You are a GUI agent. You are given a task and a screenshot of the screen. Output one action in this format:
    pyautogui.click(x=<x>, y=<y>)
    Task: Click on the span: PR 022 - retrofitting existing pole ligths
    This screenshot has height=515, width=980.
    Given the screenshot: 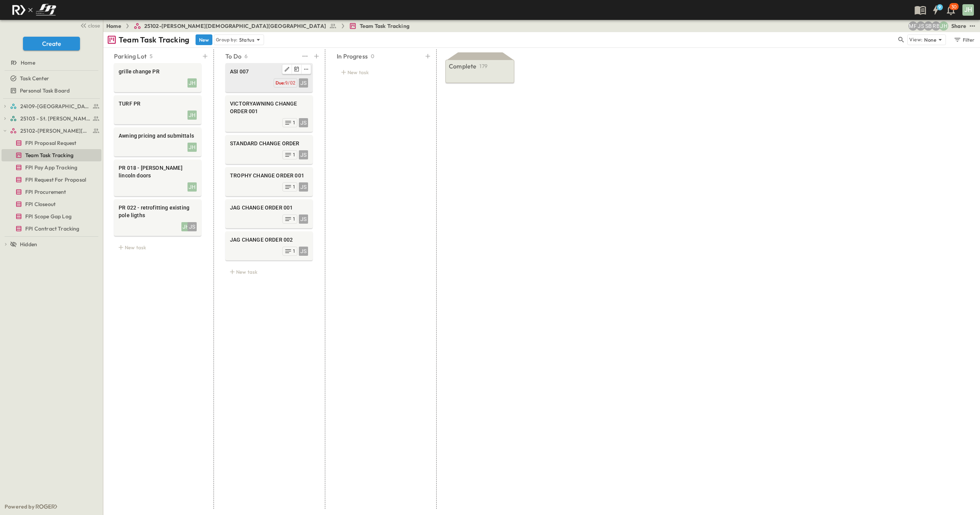 What is the action you would take?
    pyautogui.click(x=157, y=211)
    